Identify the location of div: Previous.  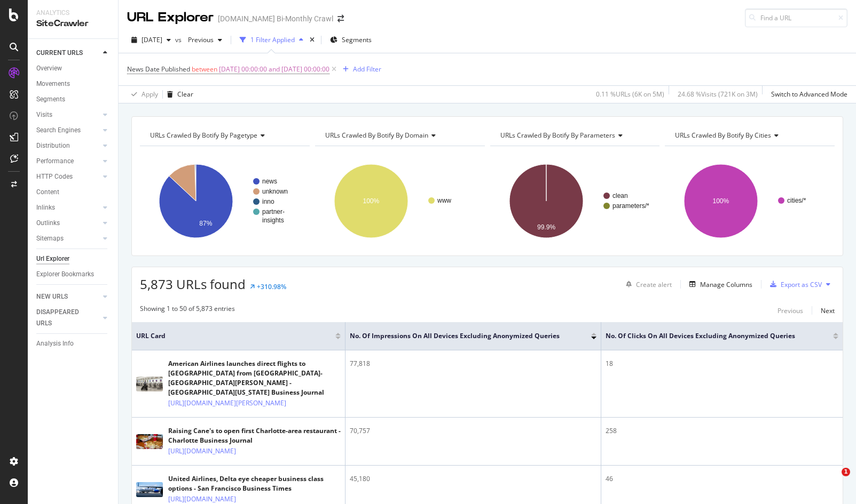
(790, 311).